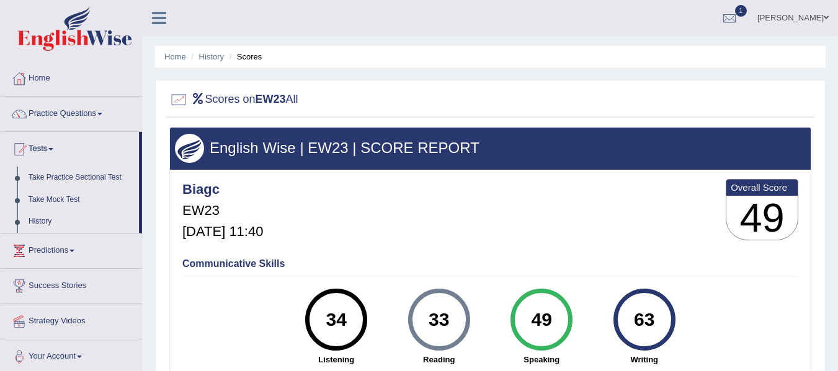  I want to click on div: 49, so click(541, 320).